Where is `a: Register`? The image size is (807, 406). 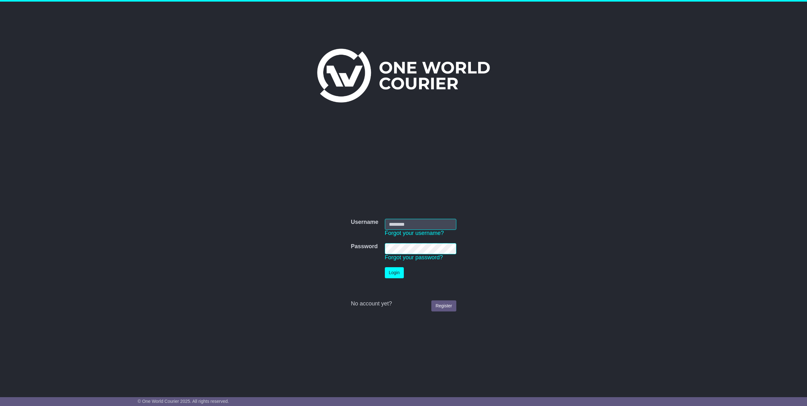
a: Register is located at coordinates (443, 306).